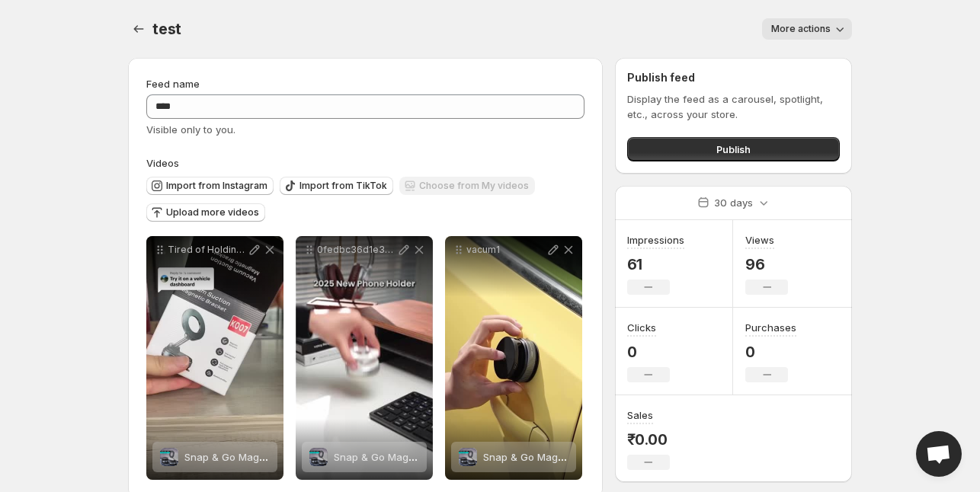  What do you see at coordinates (640, 415) in the screenshot?
I see `h3: Sales` at bounding box center [640, 415].